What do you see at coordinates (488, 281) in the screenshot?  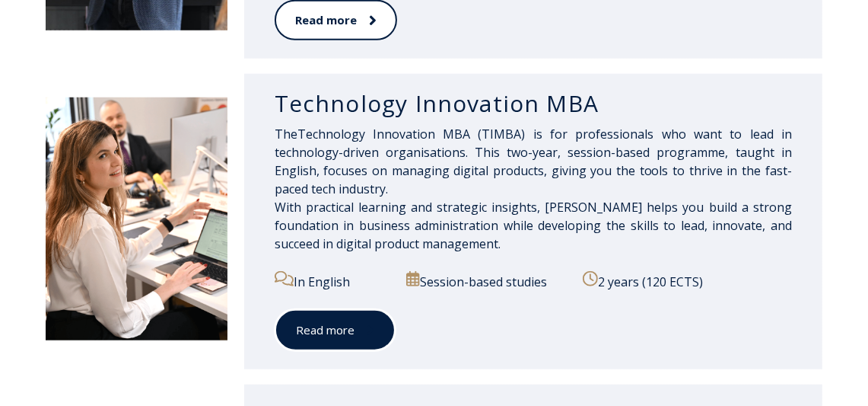 I see `p: Session-based studies` at bounding box center [488, 281].